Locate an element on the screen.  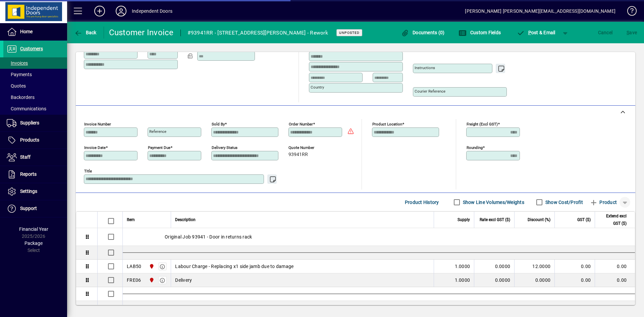
span: Rate excl GST ($) is located at coordinates (495, 220).